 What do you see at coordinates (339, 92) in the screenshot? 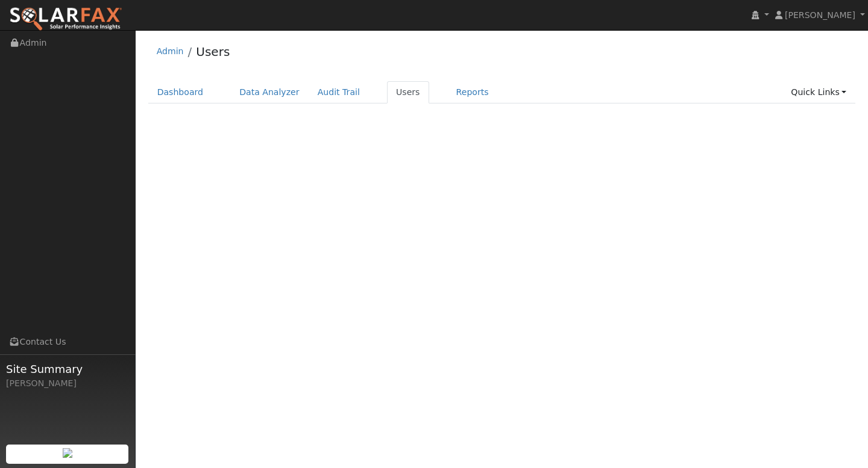
I see `a: Audit Trail` at bounding box center [339, 92].